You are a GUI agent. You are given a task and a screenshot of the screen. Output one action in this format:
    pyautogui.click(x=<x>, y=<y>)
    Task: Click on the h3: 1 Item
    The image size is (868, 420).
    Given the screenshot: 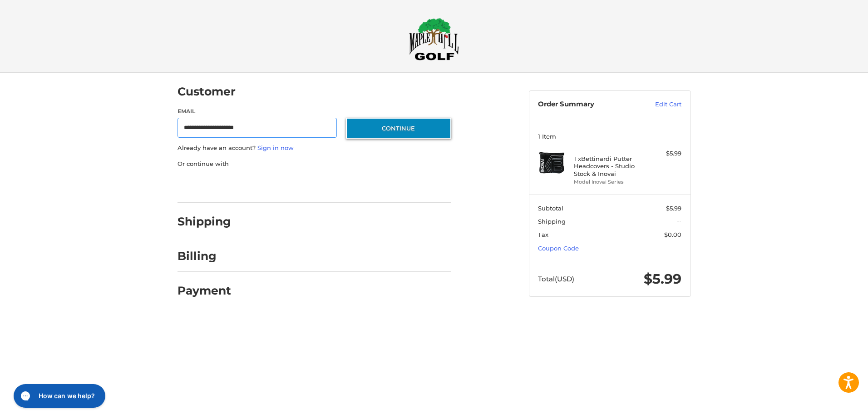 What is the action you would take?
    pyautogui.click(x=610, y=136)
    